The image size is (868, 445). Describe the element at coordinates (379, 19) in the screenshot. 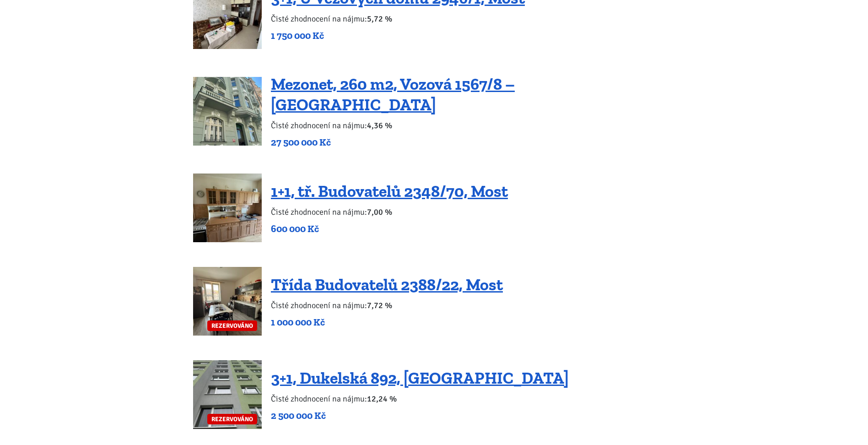

I see `b: 5,72 %` at that location.